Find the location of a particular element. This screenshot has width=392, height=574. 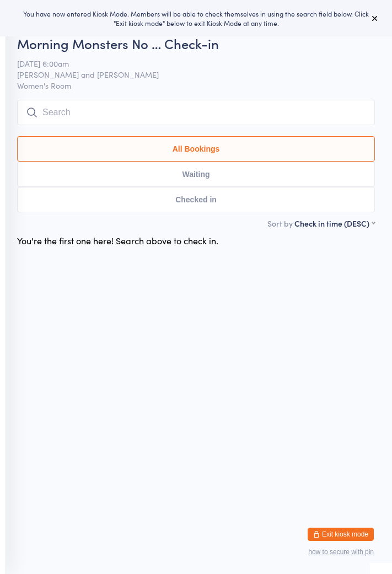

div: Check in time (DESC) is located at coordinates (335, 223).